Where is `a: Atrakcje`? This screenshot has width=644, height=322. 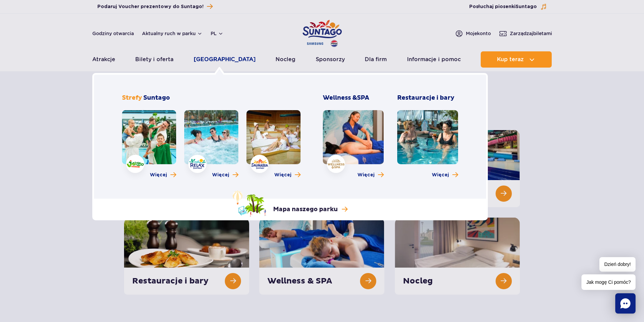
a: Atrakcje is located at coordinates (104, 59).